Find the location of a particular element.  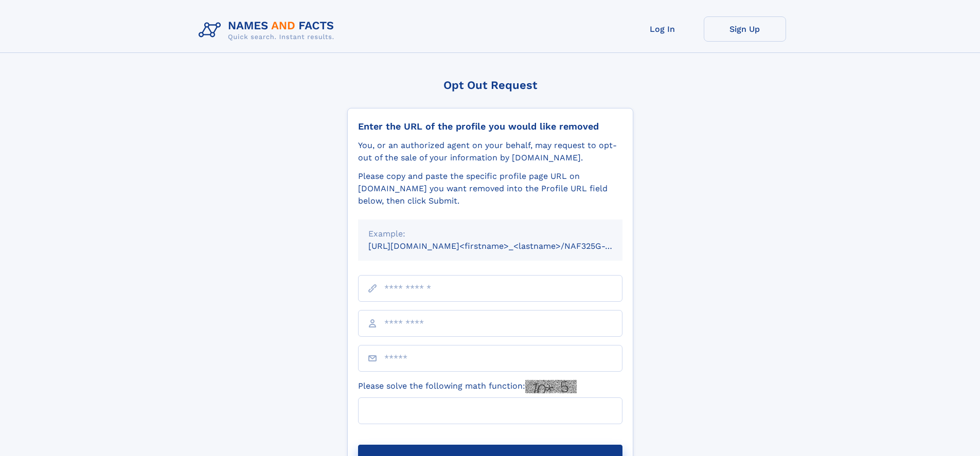

div: You, or an authorized agent on your behalf, may request to opt-out of the sale of your informatio... is located at coordinates (490, 151).